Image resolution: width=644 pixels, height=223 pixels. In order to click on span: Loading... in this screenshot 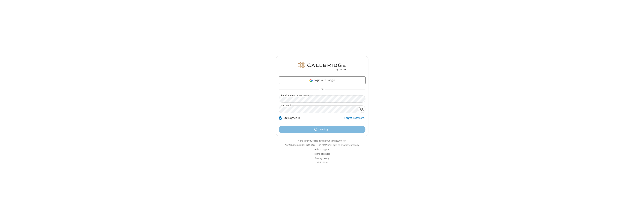, I will do `click(324, 129)`.